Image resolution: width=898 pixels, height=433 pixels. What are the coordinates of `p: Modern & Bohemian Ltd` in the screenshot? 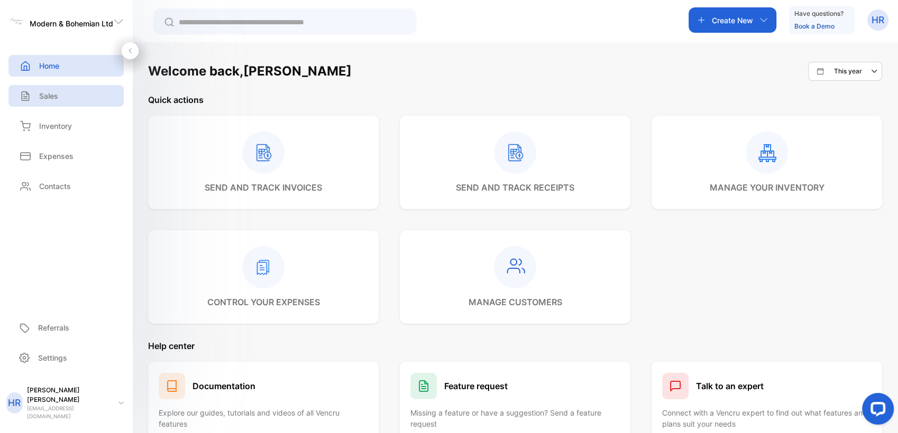 It's located at (71, 23).